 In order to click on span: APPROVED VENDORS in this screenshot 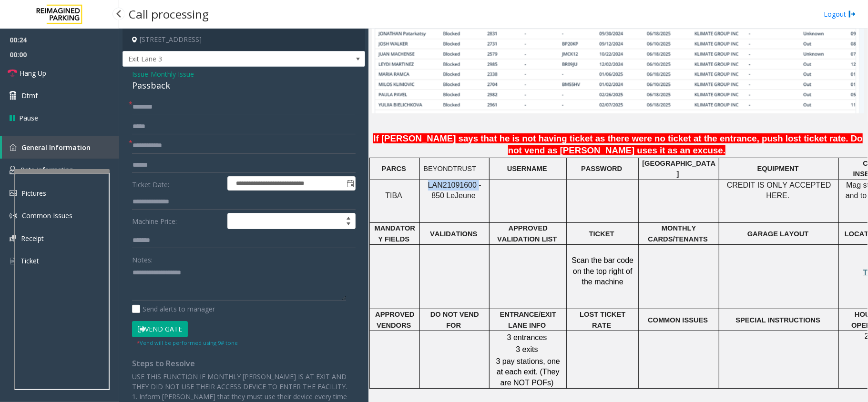, I will do `click(394, 319)`.